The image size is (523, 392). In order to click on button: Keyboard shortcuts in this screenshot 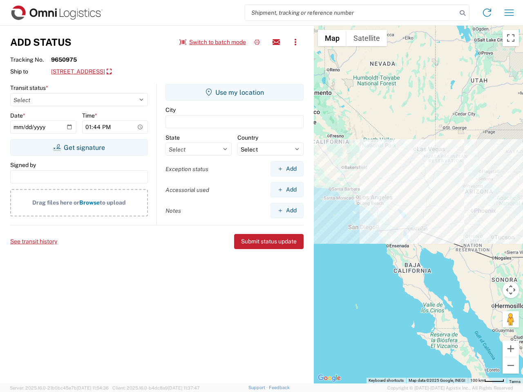, I will do `click(386, 381)`.